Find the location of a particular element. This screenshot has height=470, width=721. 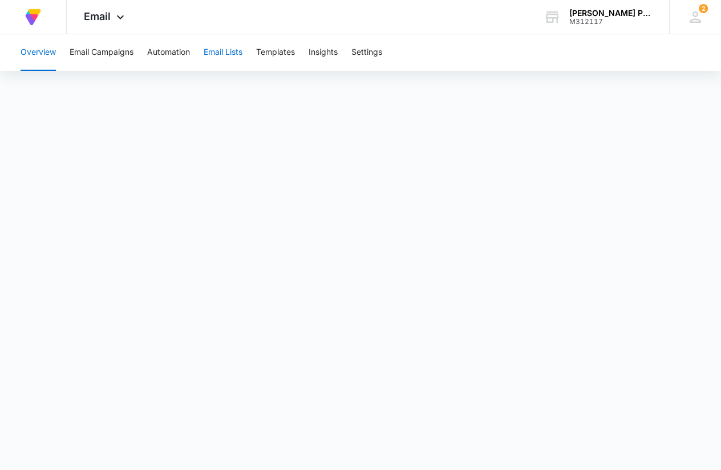

button: Email Lists is located at coordinates (223, 53).